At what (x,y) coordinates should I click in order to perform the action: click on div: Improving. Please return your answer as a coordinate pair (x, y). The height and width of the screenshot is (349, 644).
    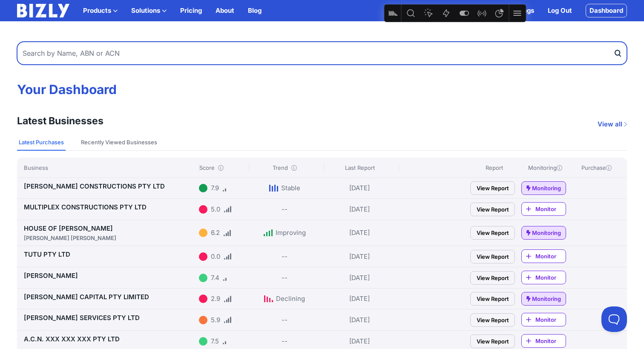
    Looking at the image, I should click on (291, 233).